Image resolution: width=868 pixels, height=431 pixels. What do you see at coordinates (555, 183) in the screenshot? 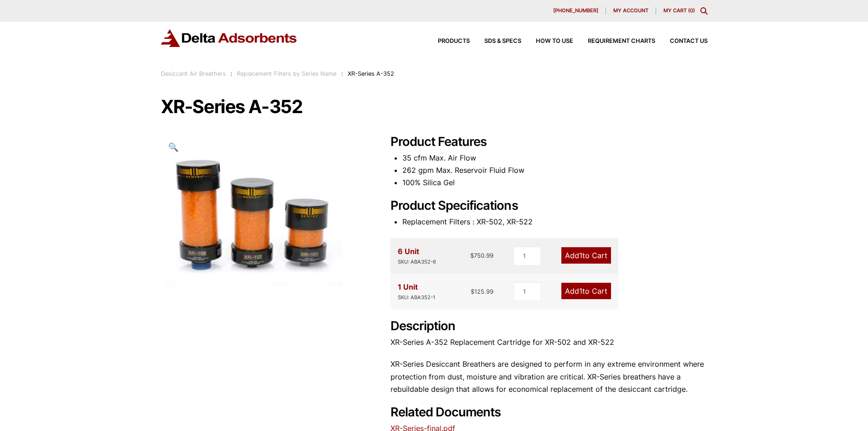
I see `li: 100% Silica Gel` at bounding box center [555, 183].